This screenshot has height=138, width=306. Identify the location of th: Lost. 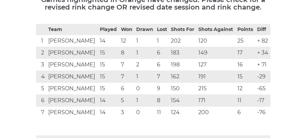
(162, 29).